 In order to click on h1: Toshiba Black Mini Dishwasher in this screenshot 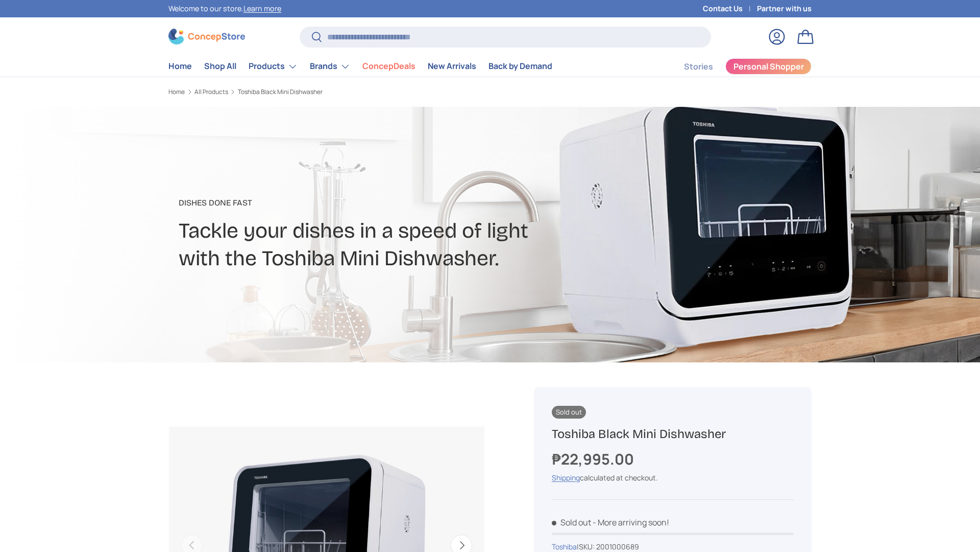, I will do `click(673, 434)`.